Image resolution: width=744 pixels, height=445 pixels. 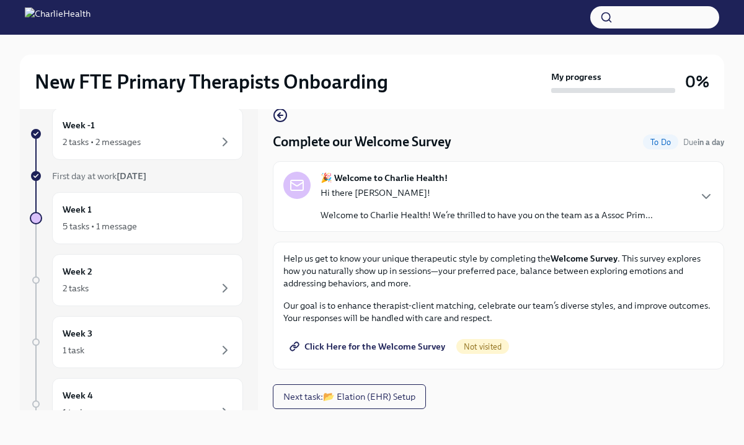 What do you see at coordinates (77, 395) in the screenshot?
I see `h6: Week 4` at bounding box center [77, 395].